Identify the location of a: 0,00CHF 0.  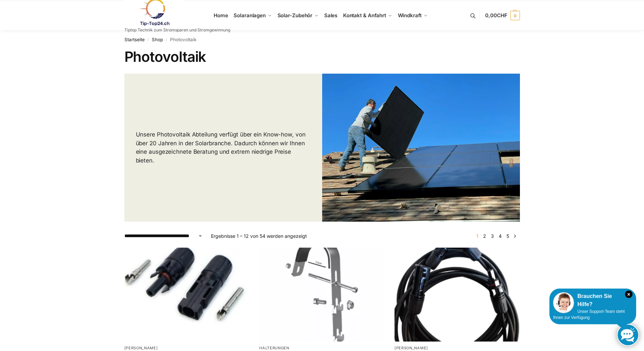
(502, 16).